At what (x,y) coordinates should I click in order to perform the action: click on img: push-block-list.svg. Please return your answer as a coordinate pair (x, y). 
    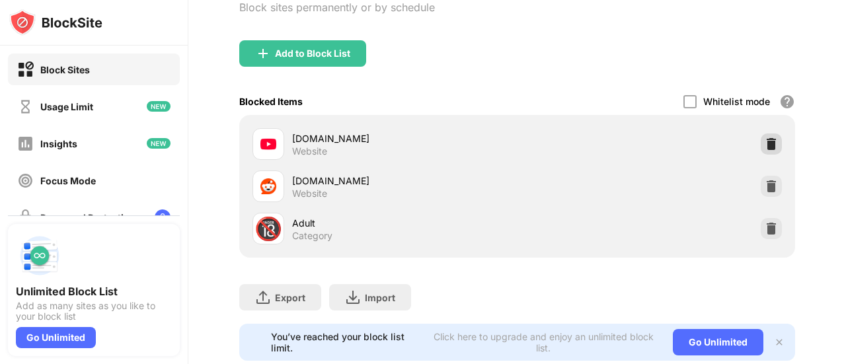
    Looking at the image, I should click on (40, 256).